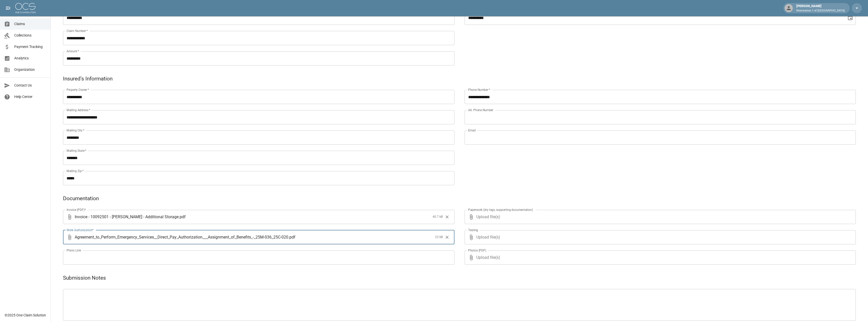 This screenshot has width=868, height=322. What do you see at coordinates (76, 150) in the screenshot?
I see `label: Mailing State` at bounding box center [76, 150].